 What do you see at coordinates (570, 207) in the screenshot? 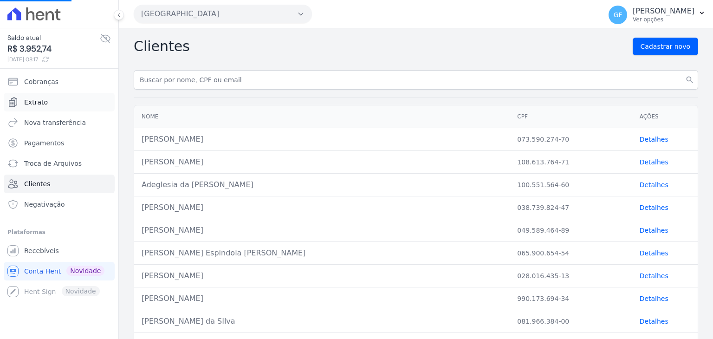
I see `td: 038.739.824-47` at bounding box center [570, 207].